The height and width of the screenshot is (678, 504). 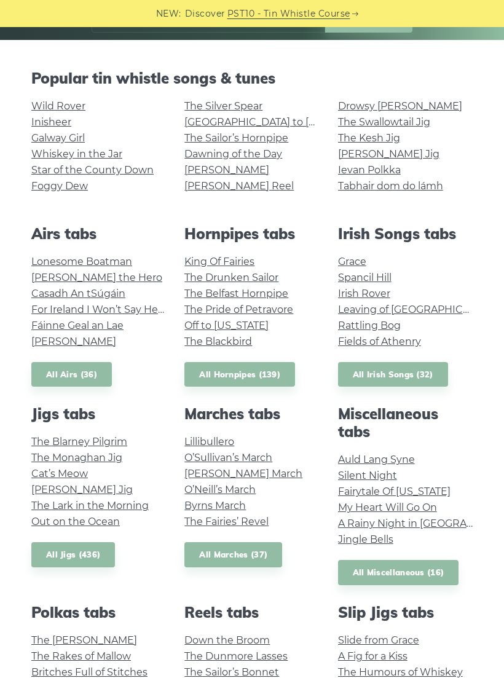 I want to click on a: A Fig for a Kiss, so click(x=373, y=656).